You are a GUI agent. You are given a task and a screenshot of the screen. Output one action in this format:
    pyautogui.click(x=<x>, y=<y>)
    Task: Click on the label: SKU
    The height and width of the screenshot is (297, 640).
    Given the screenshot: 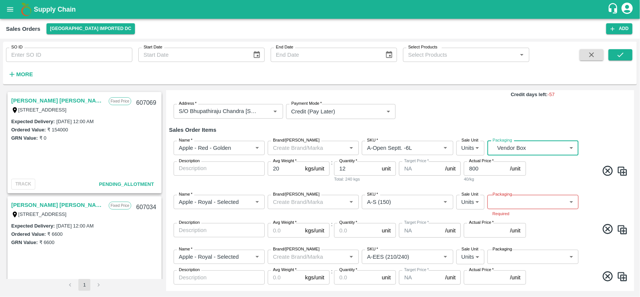 What is the action you would take?
    pyautogui.click(x=372, y=140)
    